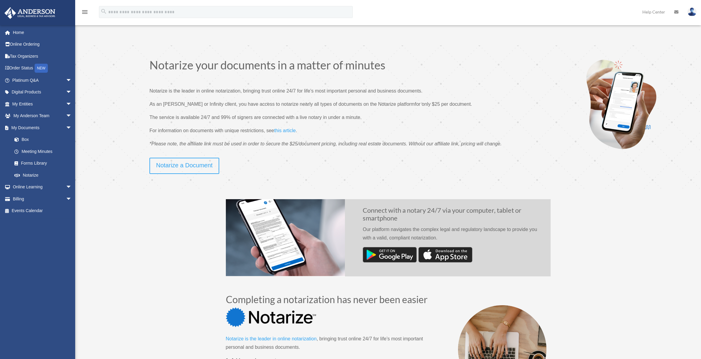 Image resolution: width=701 pixels, height=359 pixels. I want to click on a: Digital Productsarrow_drop_down, so click(42, 92).